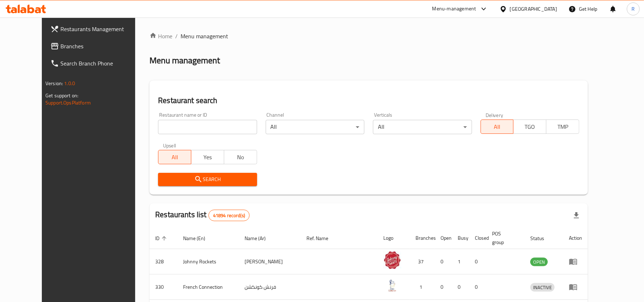  What do you see at coordinates (102, 46) in the screenshot?
I see `span: Branches` at bounding box center [102, 46].